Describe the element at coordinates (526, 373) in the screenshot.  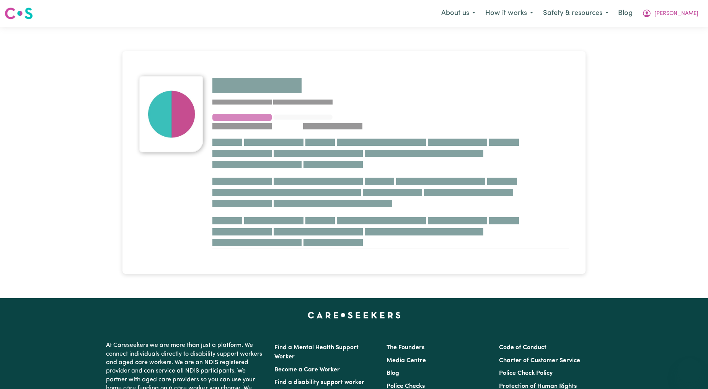
I see `a: Police Check Policy` at that location.